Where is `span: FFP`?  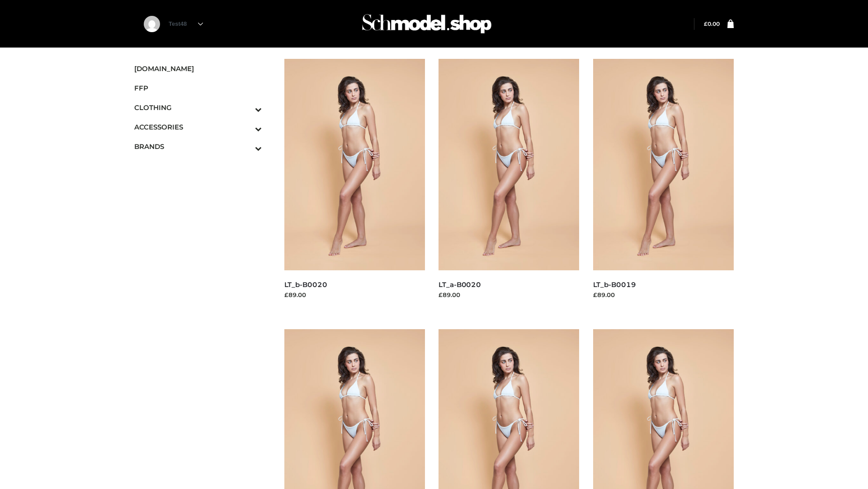 span: FFP is located at coordinates (198, 88).